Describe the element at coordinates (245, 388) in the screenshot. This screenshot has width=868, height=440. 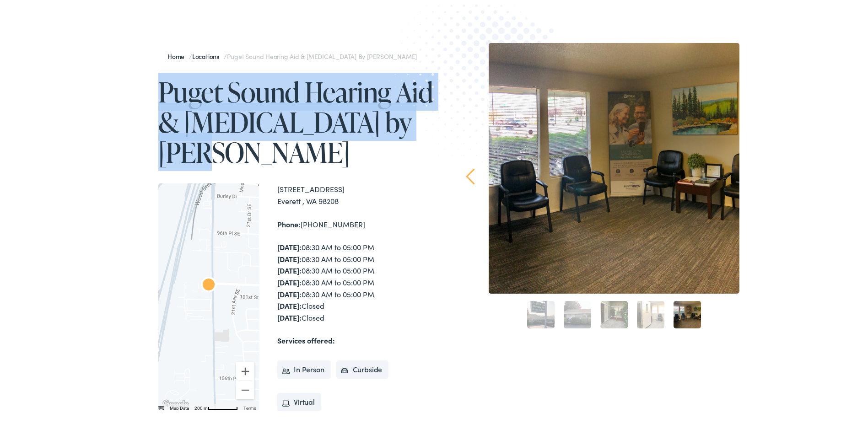
I see `button: Zoom out` at that location.